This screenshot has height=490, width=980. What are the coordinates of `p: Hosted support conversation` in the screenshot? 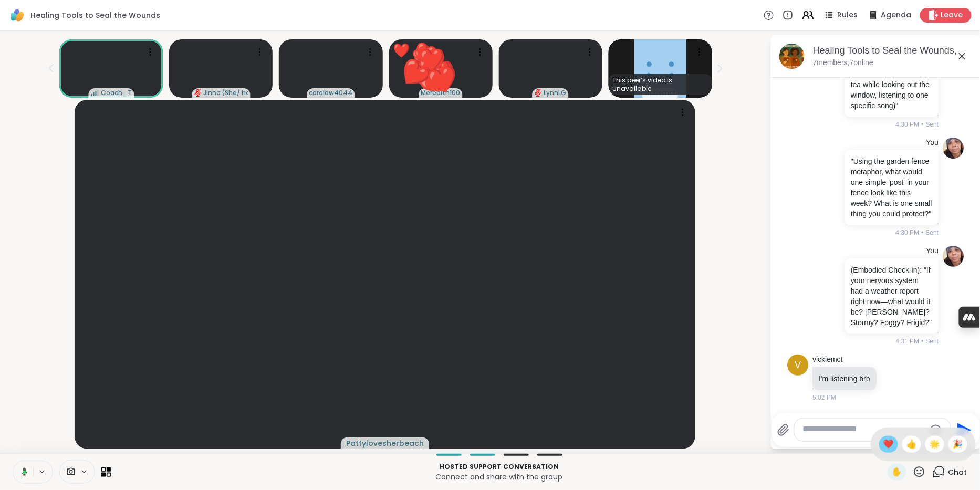 It's located at (499, 467).